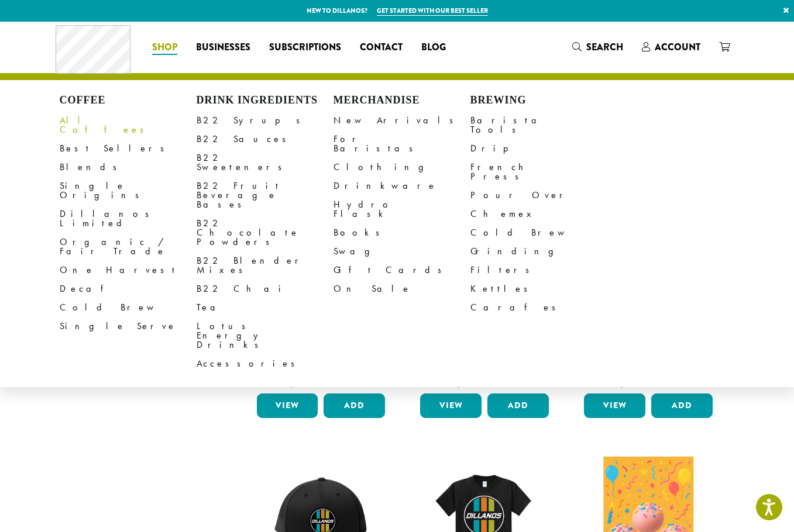  I want to click on a: On Sale, so click(402, 289).